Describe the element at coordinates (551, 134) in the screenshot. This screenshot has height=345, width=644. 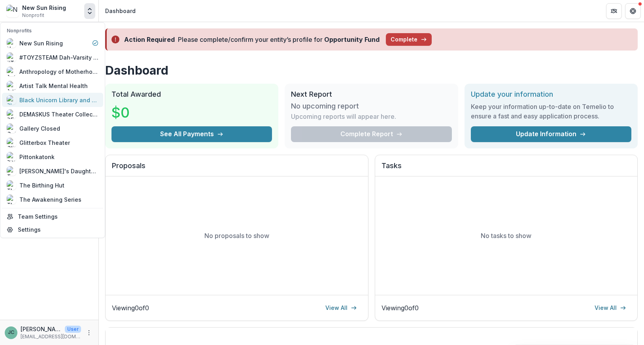
I see `a: Update Information` at that location.